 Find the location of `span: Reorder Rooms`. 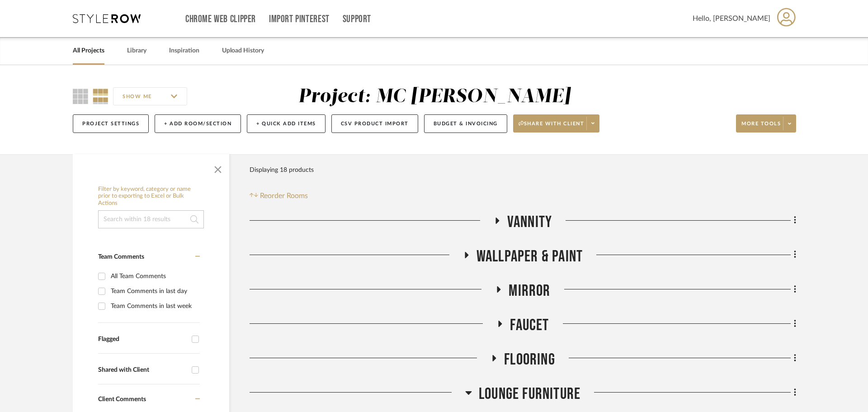

span: Reorder Rooms is located at coordinates (284, 196).